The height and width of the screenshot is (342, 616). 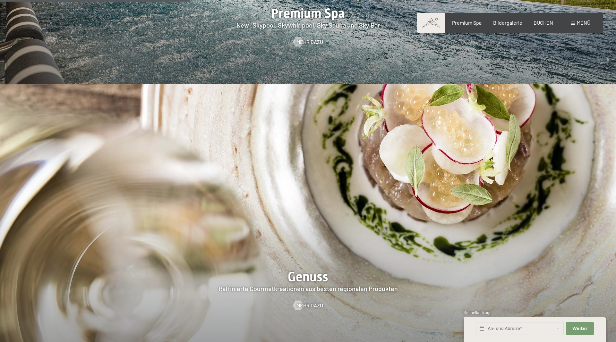 I want to click on span: Menü, so click(x=583, y=22).